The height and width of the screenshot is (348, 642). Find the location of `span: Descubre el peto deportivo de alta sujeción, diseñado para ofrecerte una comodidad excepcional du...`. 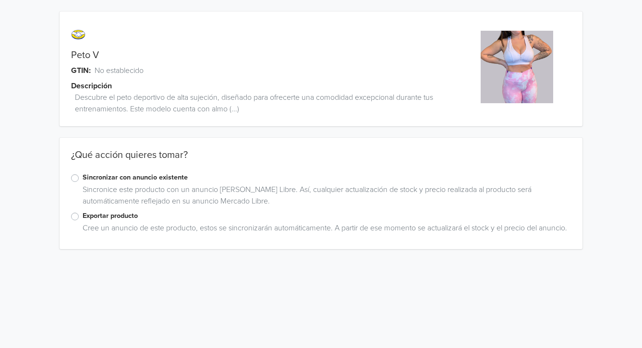

span: Descubre el peto deportivo de alta sujeción, diseñado para ofrecerte una comodidad excepcional du... is located at coordinates (269, 103).